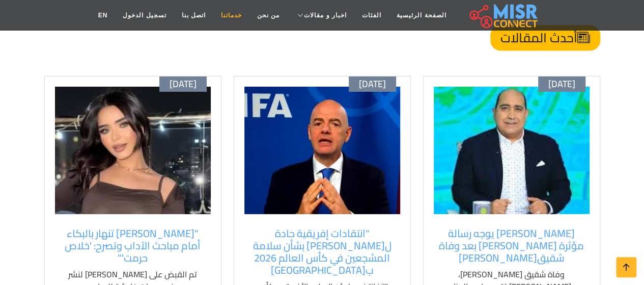 This screenshot has width=644, height=285. Describe the element at coordinates (103, 15) in the screenshot. I see `a: EN` at that location.